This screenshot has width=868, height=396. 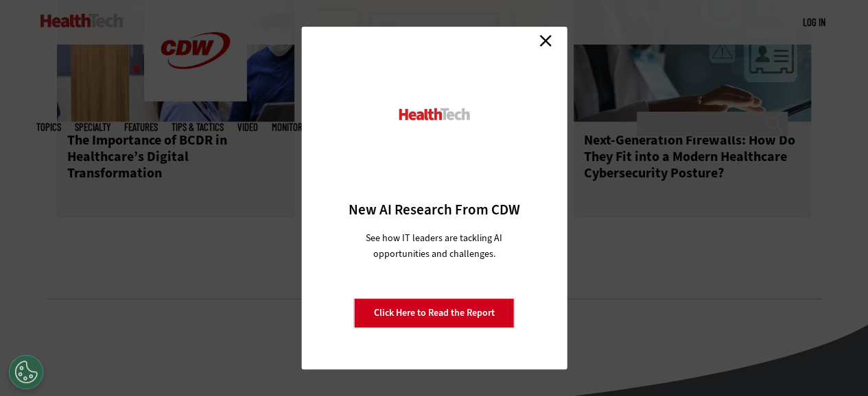 I want to click on button: Open Preferences, so click(x=26, y=372).